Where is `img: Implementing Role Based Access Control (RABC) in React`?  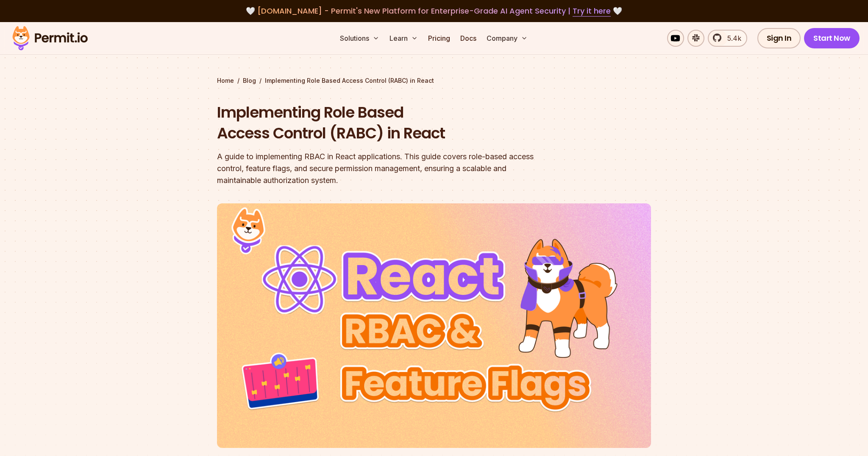 img: Implementing Role Based Access Control (RABC) in React is located at coordinates (434, 325).